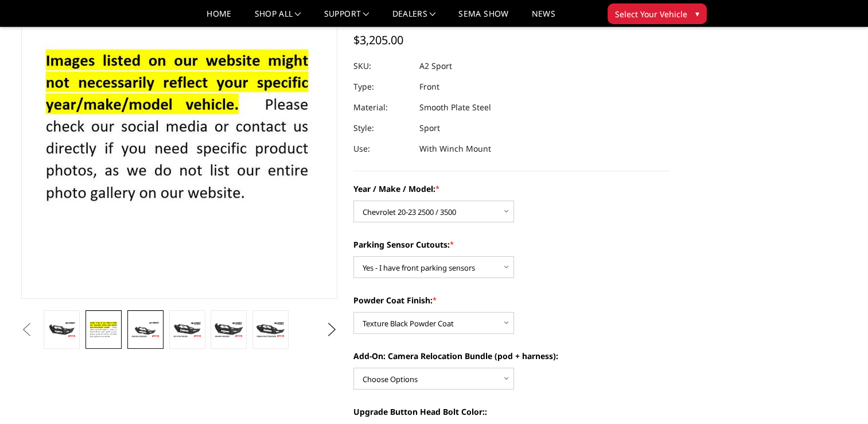 The width and height of the screenshot is (868, 424). What do you see at coordinates (27, 330) in the screenshot?
I see `button: Previous` at bounding box center [27, 330].